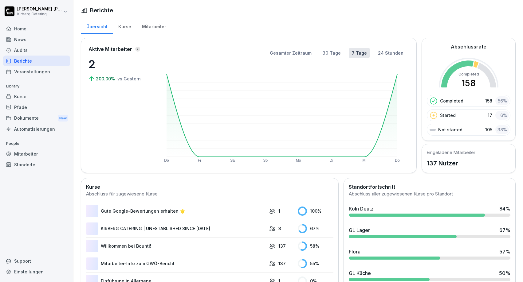 The image size is (523, 282). I want to click on h2: Kurse, so click(210, 187).